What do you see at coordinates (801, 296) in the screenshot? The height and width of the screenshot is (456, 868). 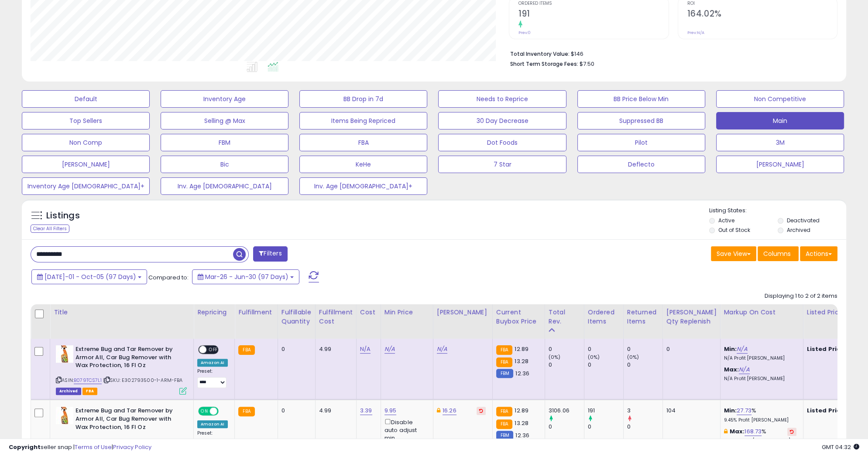 I see `div: Displaying 1 to 2 of 2 items` at bounding box center [801, 296].